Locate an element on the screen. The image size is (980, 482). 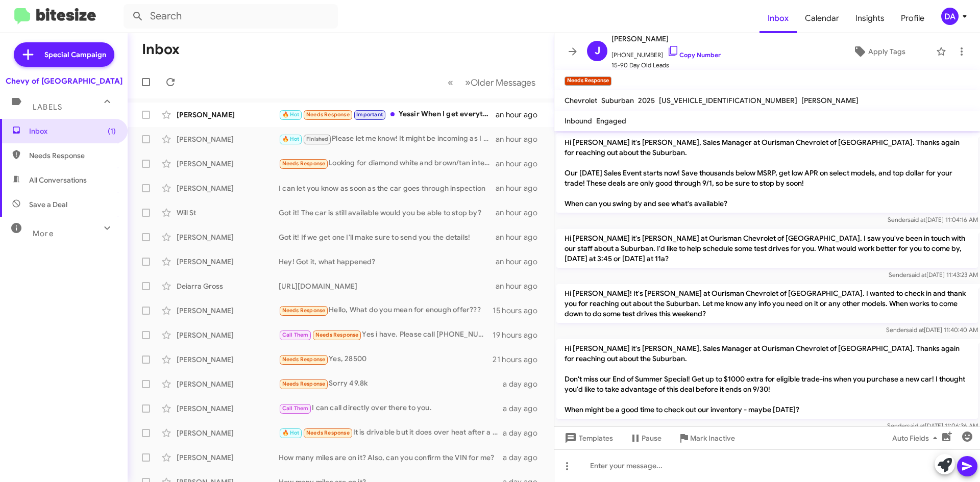
div: I can call directly over there to you. is located at coordinates (390, 408).